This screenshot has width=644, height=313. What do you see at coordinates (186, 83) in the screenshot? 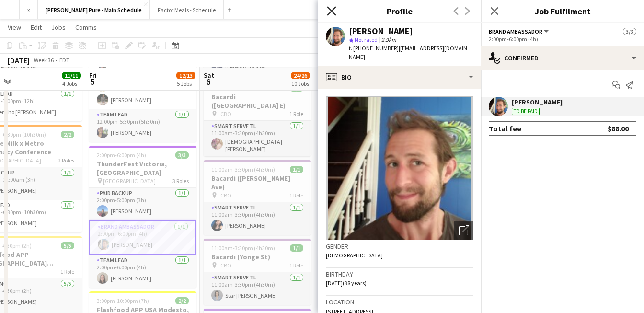
I see `div: 5 Jobs` at bounding box center [186, 83].